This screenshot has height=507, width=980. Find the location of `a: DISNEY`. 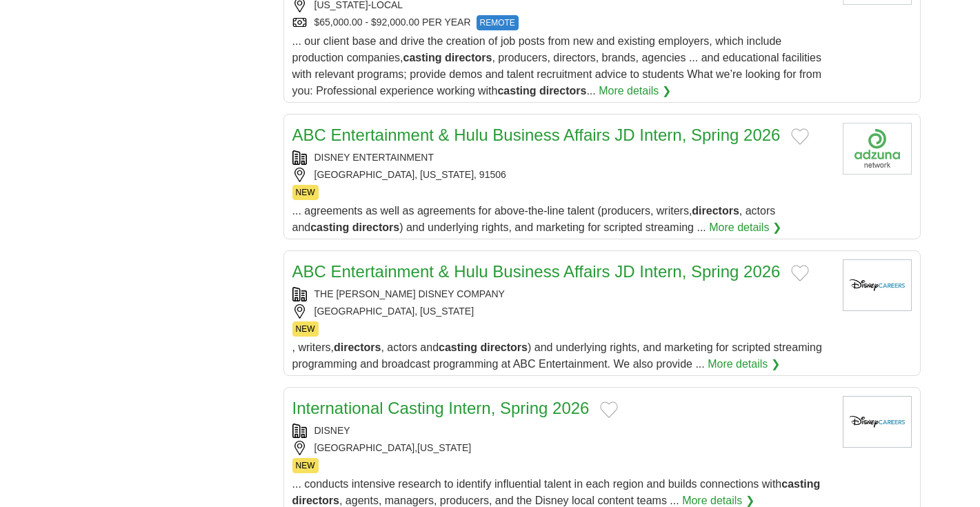

a: DISNEY is located at coordinates (333, 430).